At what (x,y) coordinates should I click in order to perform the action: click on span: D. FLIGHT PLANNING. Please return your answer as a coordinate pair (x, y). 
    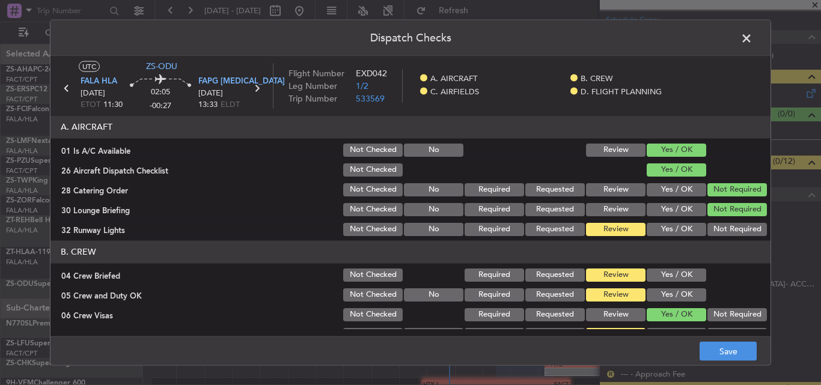
    Looking at the image, I should click on (621, 93).